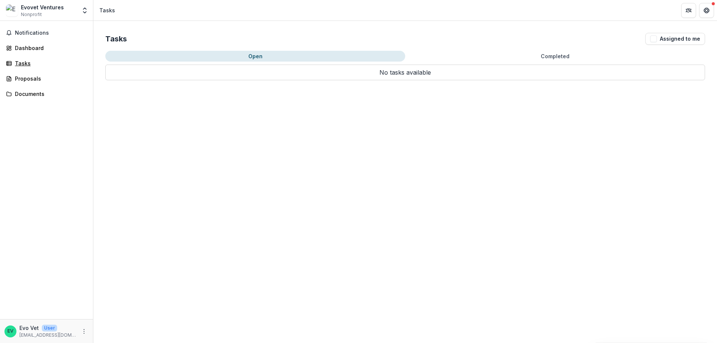 The height and width of the screenshot is (343, 717). I want to click on a: Dashboard, so click(46, 48).